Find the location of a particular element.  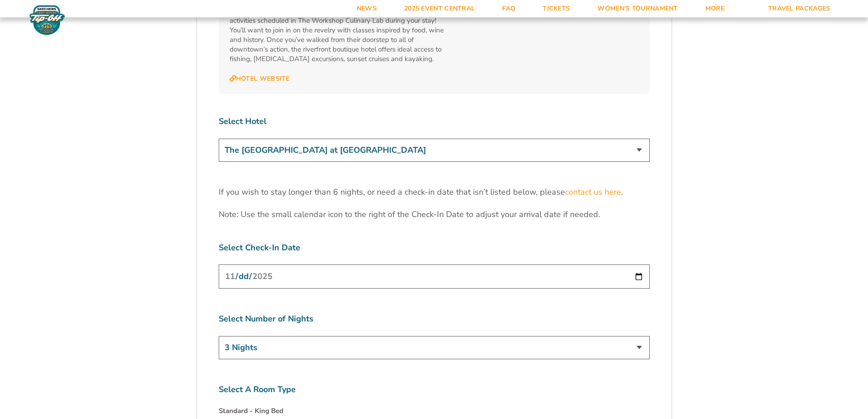

a: contact us here is located at coordinates (593, 192).